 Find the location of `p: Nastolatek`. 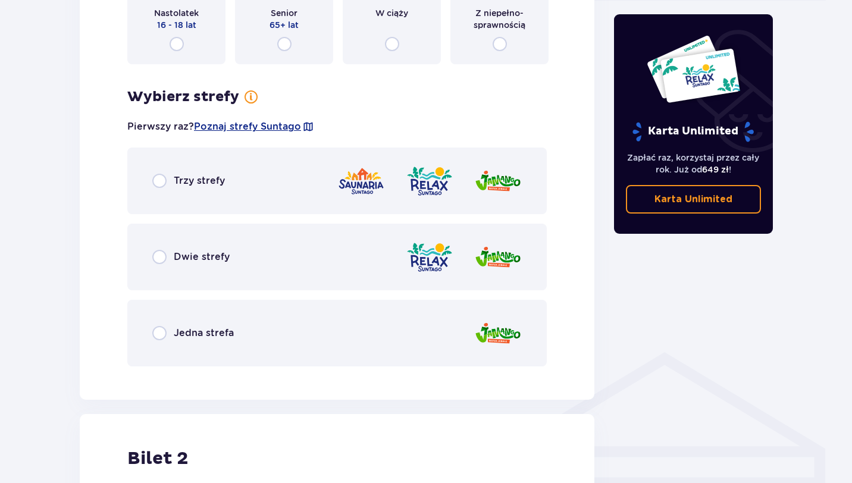

p: Nastolatek is located at coordinates (176, 13).